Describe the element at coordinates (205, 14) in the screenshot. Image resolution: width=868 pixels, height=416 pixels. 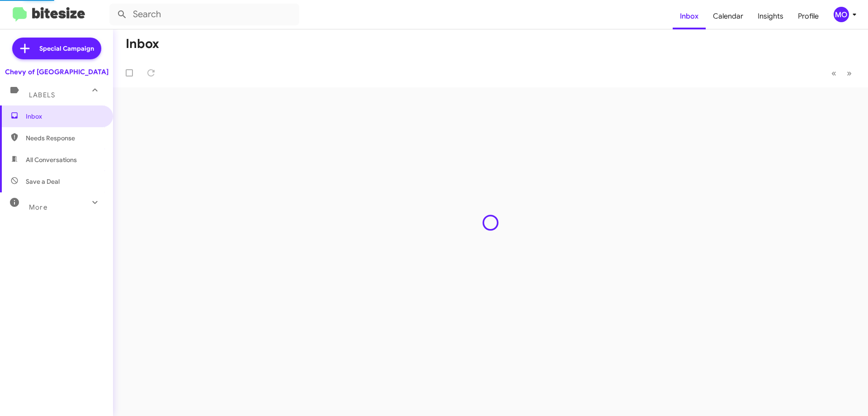
I see `input: Search` at that location.